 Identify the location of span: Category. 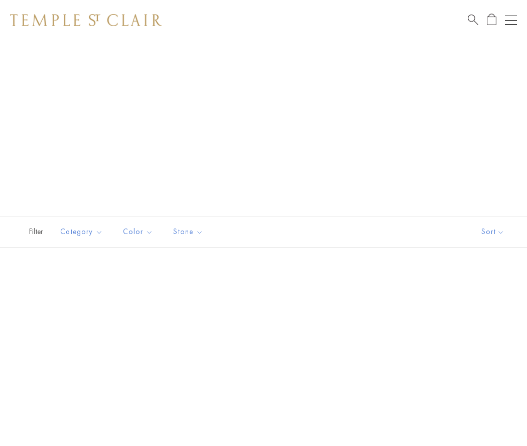
(83, 232).